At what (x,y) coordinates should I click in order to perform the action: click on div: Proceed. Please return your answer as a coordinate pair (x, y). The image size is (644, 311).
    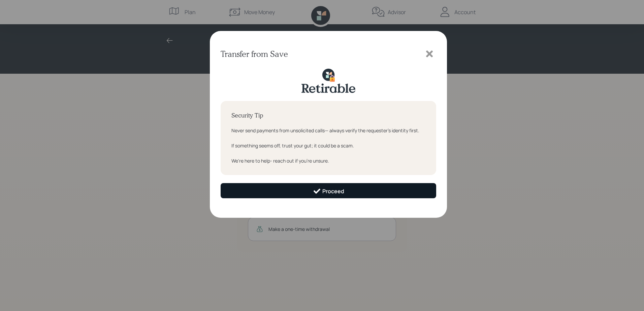
    Looking at the image, I should click on (328, 191).